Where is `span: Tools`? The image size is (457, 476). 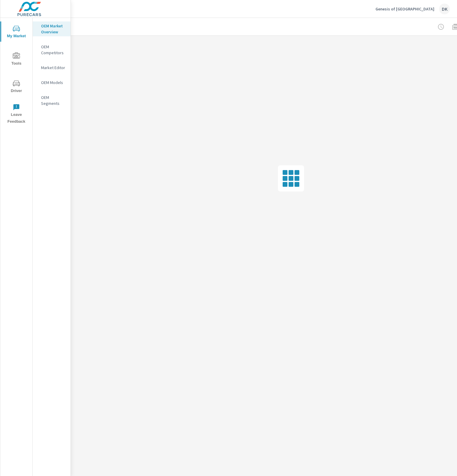
span: Tools is located at coordinates (16, 60).